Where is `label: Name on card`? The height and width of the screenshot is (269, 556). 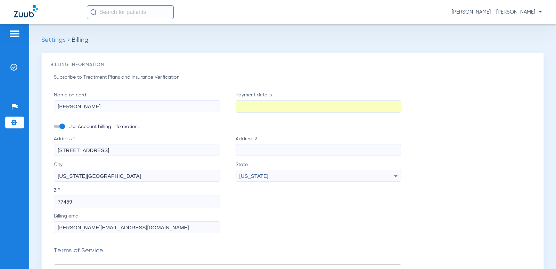 label: Name on card is located at coordinates (137, 102).